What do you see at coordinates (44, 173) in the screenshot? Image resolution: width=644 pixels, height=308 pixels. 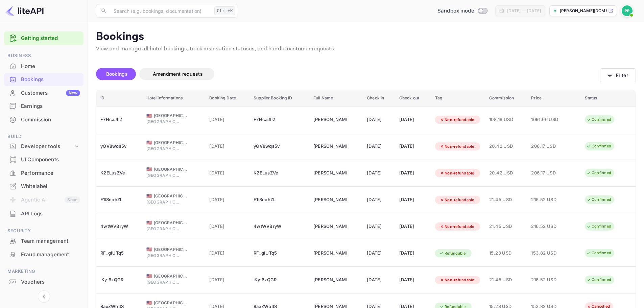 I see `div: Performance` at bounding box center [44, 173].